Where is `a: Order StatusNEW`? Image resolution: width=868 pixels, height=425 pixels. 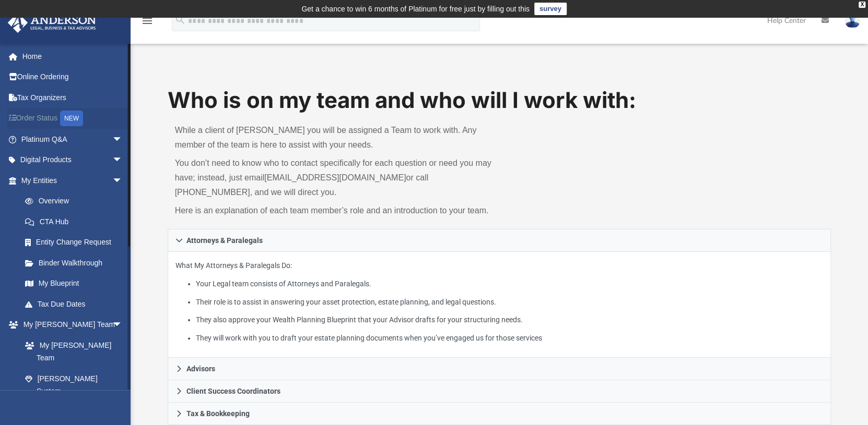
a: Order StatusNEW is located at coordinates (72, 119).